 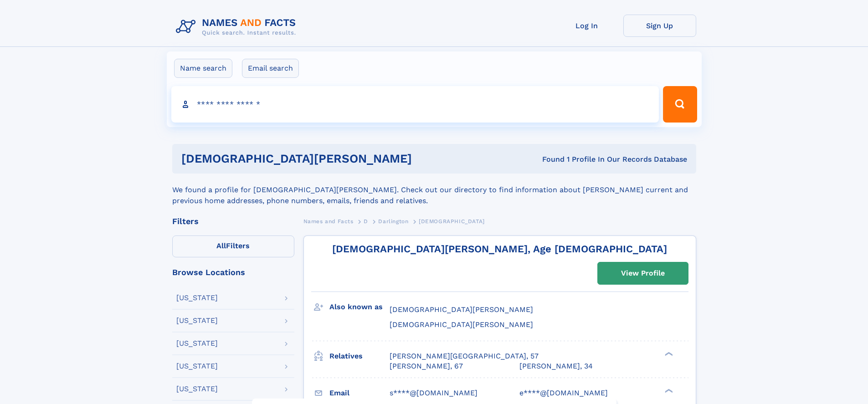 What do you see at coordinates (680, 105) in the screenshot?
I see `button: Search Button` at bounding box center [680, 105].